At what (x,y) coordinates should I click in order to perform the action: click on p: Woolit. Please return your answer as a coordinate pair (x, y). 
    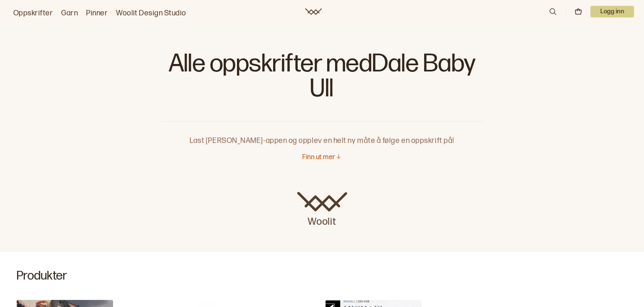
    Looking at the image, I should click on (322, 220).